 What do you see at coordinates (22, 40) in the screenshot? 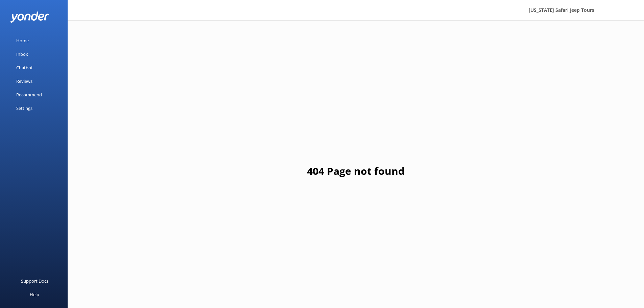
I see `div: Home` at bounding box center [22, 40].